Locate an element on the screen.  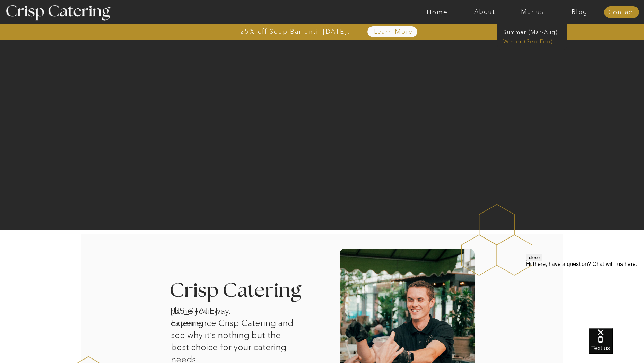
span: Text us is located at coordinates (12, 20).